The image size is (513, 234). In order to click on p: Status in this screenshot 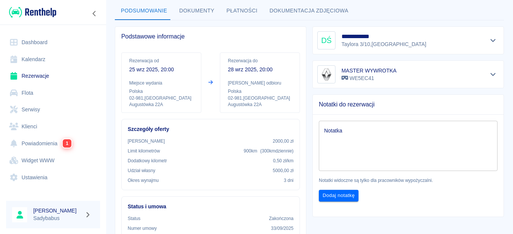, I will do `click(134, 219)`.